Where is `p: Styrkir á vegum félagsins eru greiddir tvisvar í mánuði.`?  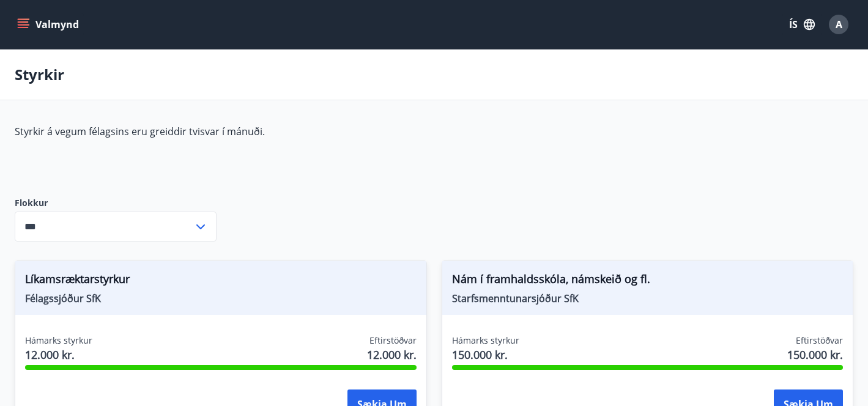
p: Styrkir á vegum félagsins eru greiddir tvisvar í mánuði. is located at coordinates (303, 131).